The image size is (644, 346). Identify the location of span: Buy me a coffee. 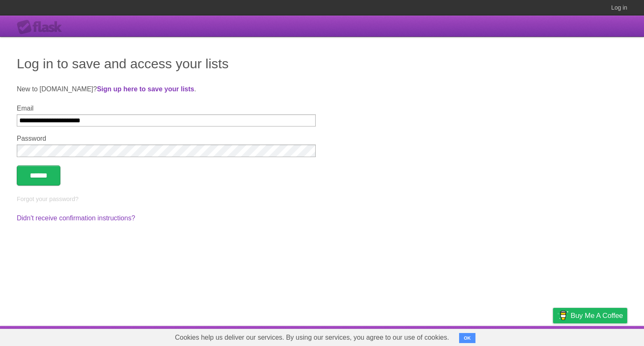
(596, 315).